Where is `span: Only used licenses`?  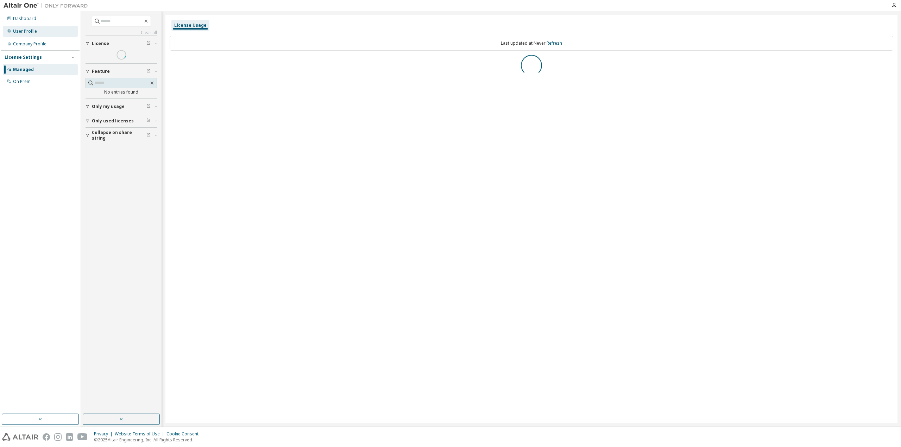 span: Only used licenses is located at coordinates (113, 121).